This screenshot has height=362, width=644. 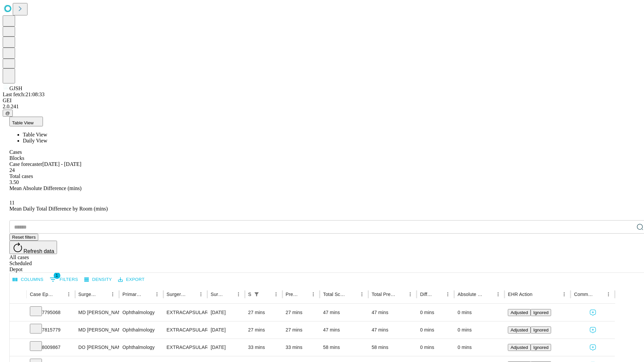 I want to click on span: 1, so click(x=57, y=275).